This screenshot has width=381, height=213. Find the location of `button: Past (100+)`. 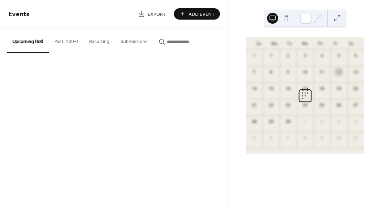

button: Past (100+) is located at coordinates (66, 40).